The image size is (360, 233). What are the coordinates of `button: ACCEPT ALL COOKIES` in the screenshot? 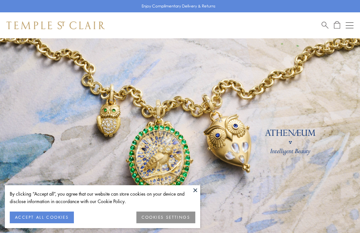 It's located at (42, 218).